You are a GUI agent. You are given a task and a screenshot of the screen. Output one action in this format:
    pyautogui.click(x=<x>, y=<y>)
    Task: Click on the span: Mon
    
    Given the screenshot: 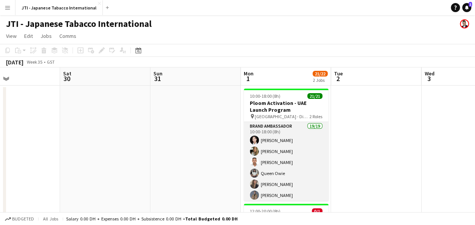 What is the action you would take?
    pyautogui.click(x=249, y=73)
    